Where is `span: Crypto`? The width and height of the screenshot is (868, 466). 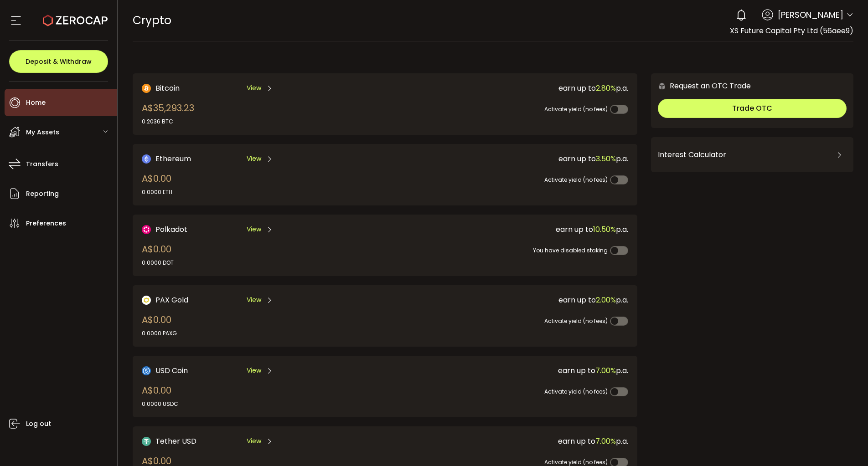
span: Crypto is located at coordinates (152, 20).